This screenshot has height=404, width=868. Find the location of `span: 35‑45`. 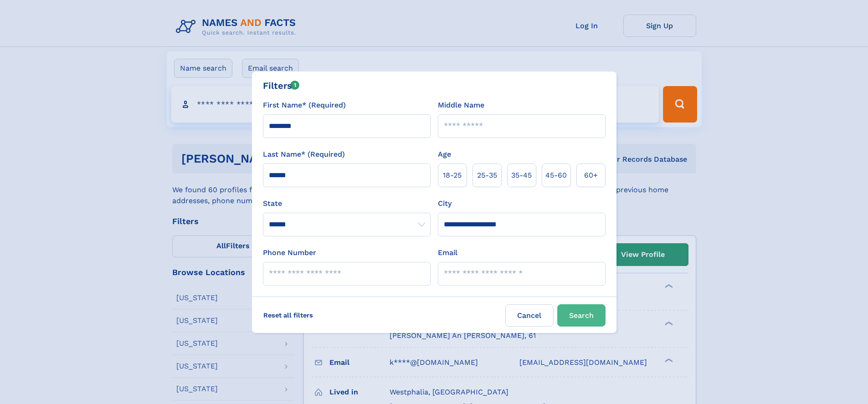

span: 35‑45 is located at coordinates (521, 175).